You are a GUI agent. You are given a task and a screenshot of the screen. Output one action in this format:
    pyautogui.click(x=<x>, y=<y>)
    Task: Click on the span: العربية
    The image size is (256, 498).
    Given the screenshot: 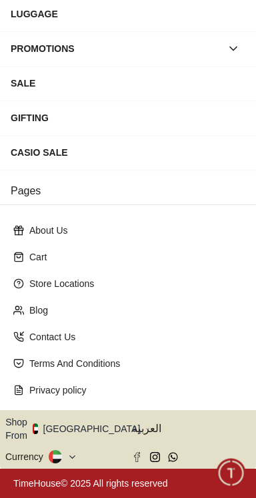 What is the action you would take?
    pyautogui.click(x=191, y=429)
    